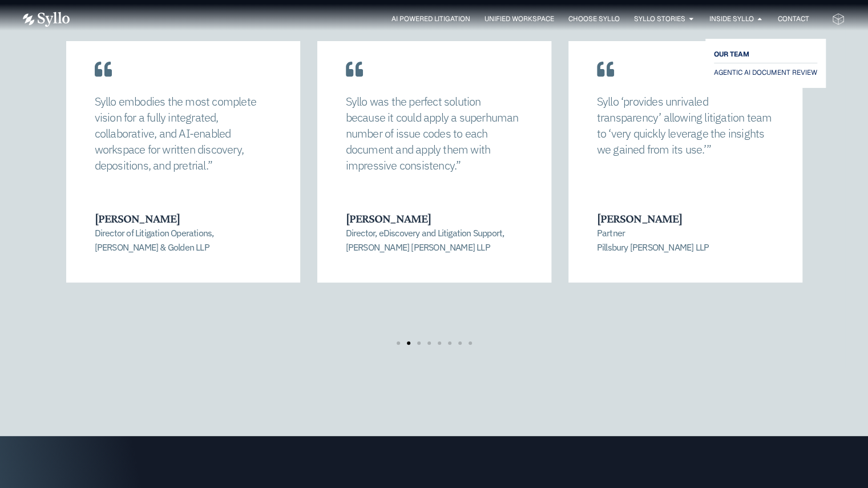  I want to click on a: Unified Workspace, so click(519, 19).